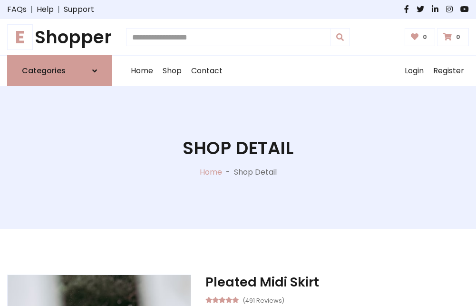  Describe the element at coordinates (59, 37) in the screenshot. I see `a: EShopper` at that location.